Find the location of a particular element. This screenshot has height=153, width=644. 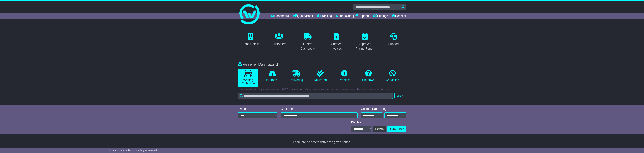

a: Delivering is located at coordinates (296, 76).